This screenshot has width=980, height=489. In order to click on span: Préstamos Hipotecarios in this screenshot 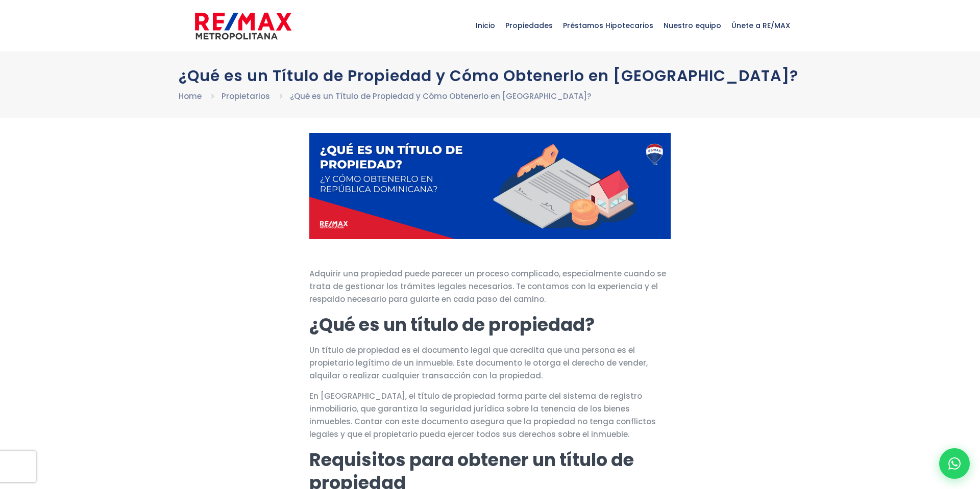, I will do `click(608, 25)`.